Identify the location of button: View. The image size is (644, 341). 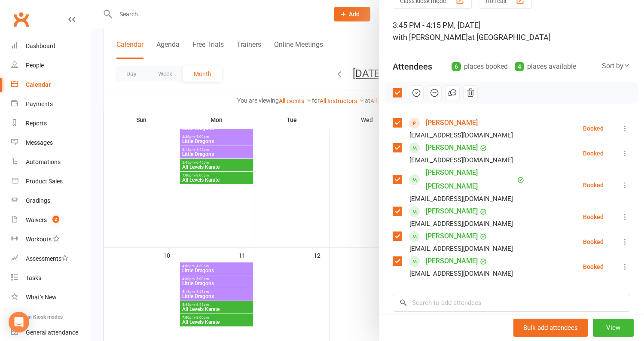
(613, 328).